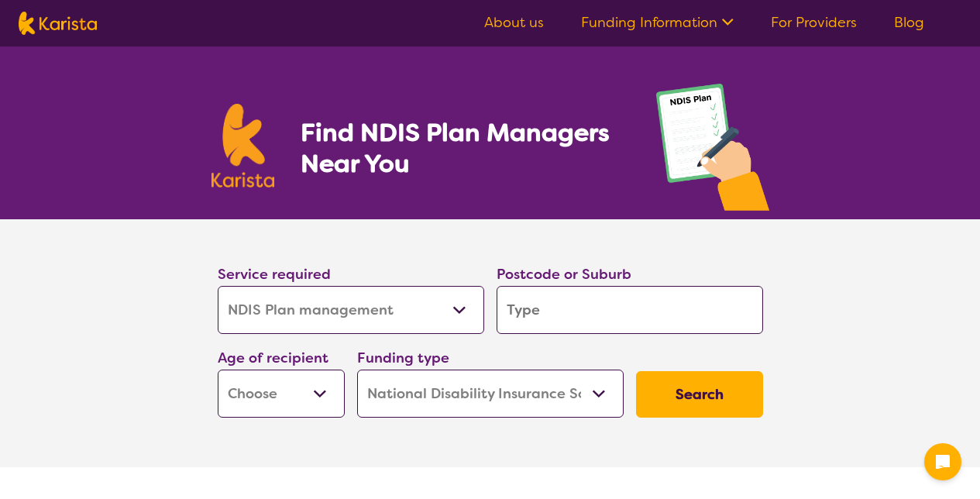  I want to click on label: Postcode or Suburb, so click(564, 274).